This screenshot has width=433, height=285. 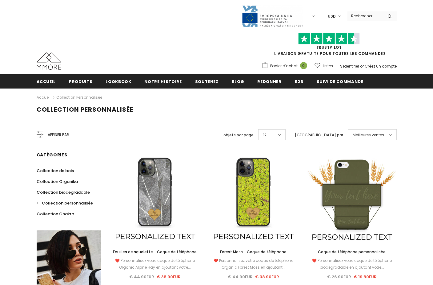 I want to click on span: Feuilles de squelette - Coque de téléphone personnalisée - Cadeau personnalisé, so click(x=156, y=255).